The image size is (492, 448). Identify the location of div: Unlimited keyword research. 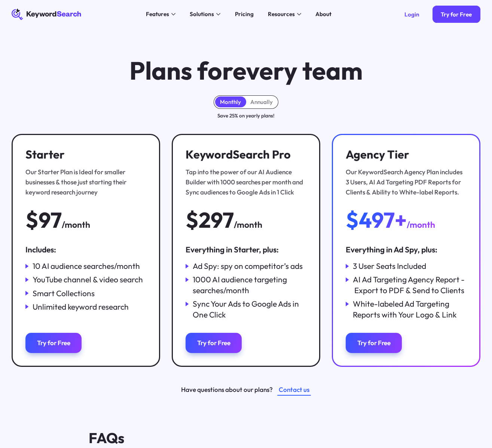
(80, 307).